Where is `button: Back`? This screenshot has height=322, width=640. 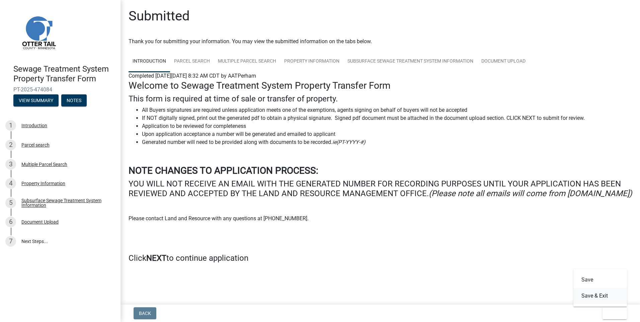
button: Back is located at coordinates (145, 313).